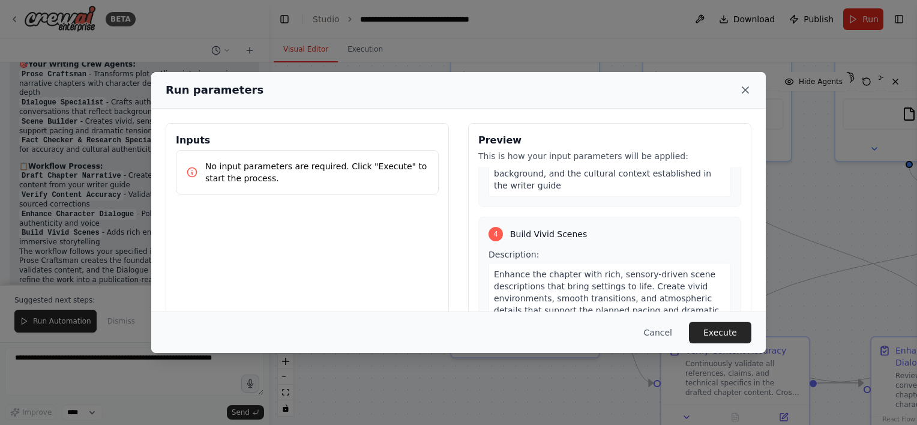 This screenshot has width=917, height=425. Describe the element at coordinates (606, 310) in the screenshot. I see `span: Enhance the chapter with rich, sensory-driven scene descriptions that bring settings to life. Cre...` at that location.